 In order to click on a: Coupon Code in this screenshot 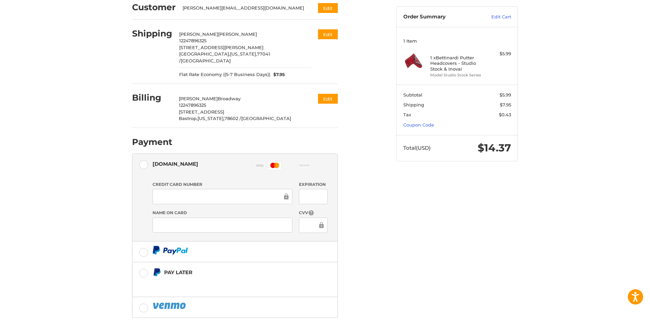, I will do `click(419, 125)`.